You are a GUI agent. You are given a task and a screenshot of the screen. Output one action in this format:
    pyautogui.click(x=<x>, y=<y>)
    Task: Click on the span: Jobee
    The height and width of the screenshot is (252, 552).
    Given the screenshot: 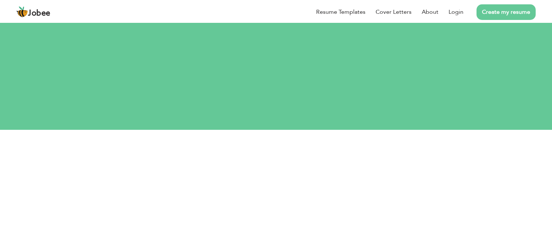 What is the action you would take?
    pyautogui.click(x=39, y=13)
    